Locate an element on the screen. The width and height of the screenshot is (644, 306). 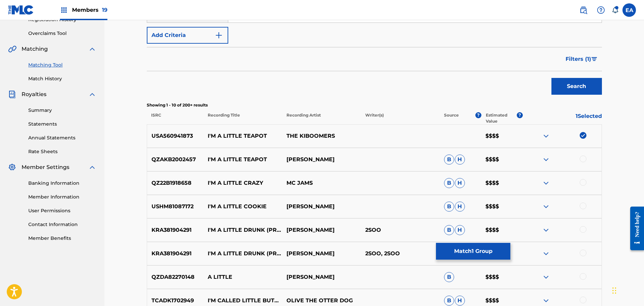
a: Member Benefits is located at coordinates (62, 238).